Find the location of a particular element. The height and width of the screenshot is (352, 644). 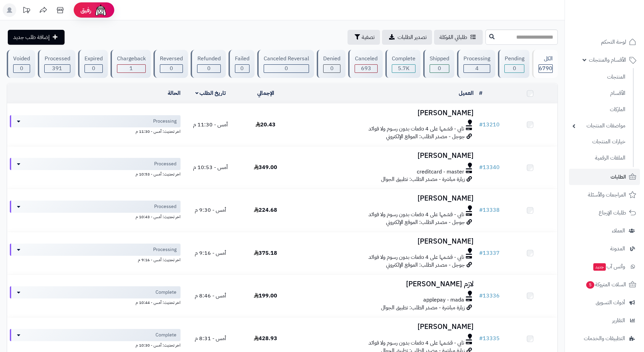

span: 199.00 is located at coordinates (266, 295).